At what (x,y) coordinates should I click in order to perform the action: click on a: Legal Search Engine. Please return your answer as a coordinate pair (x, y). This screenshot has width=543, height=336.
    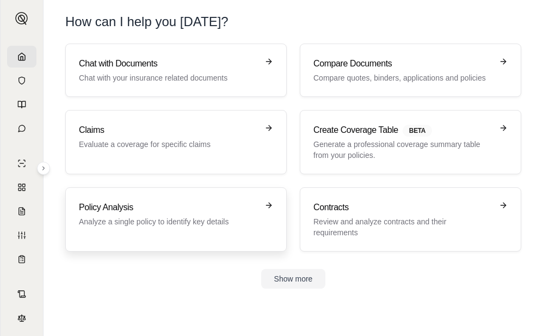
    Looking at the image, I should click on (22, 318).